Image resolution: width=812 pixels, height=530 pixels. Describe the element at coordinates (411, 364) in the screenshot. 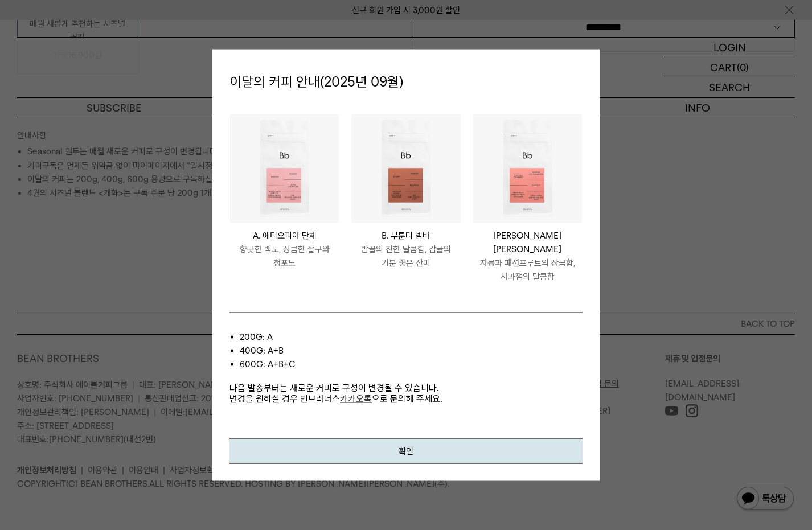

I see `li: 600g: A+B+C` at that location.